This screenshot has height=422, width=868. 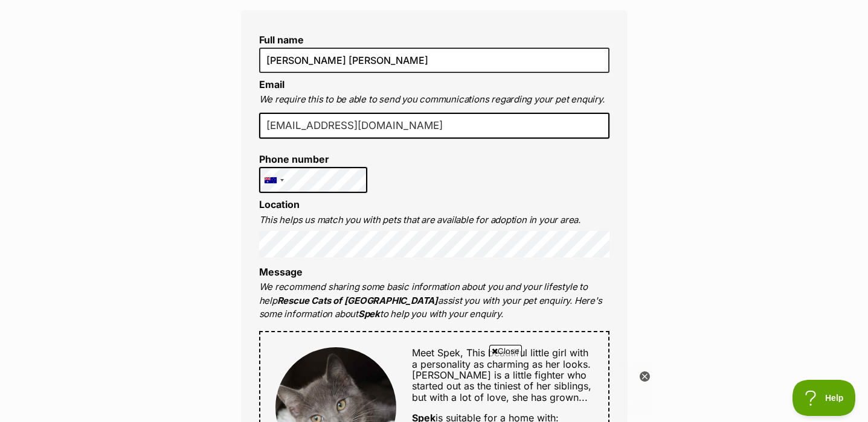 I want to click on label: Phone number, so click(x=314, y=160).